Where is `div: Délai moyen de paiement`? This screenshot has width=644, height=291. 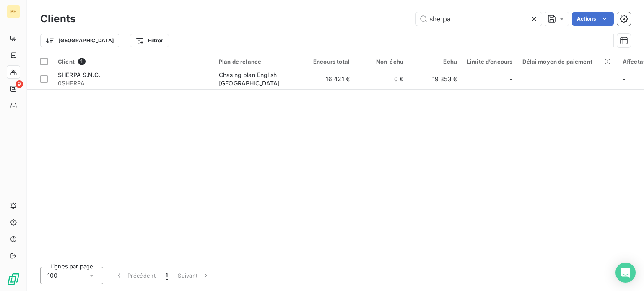
div: Délai moyen de paiement is located at coordinates (567, 61).